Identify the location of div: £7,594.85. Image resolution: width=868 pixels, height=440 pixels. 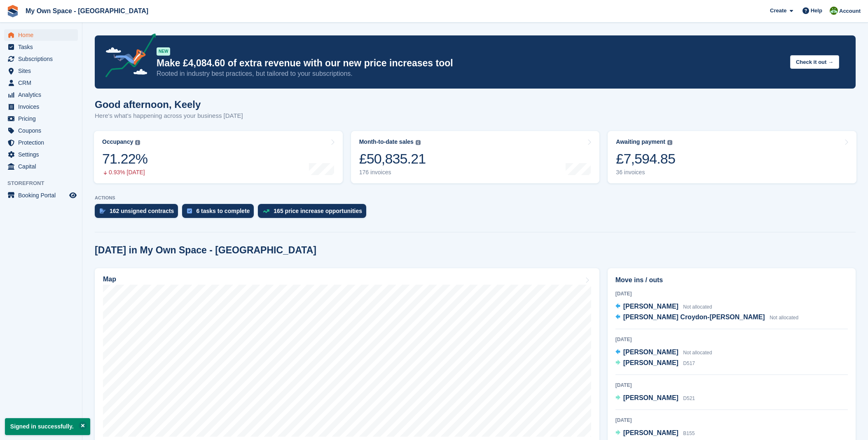
(646, 159).